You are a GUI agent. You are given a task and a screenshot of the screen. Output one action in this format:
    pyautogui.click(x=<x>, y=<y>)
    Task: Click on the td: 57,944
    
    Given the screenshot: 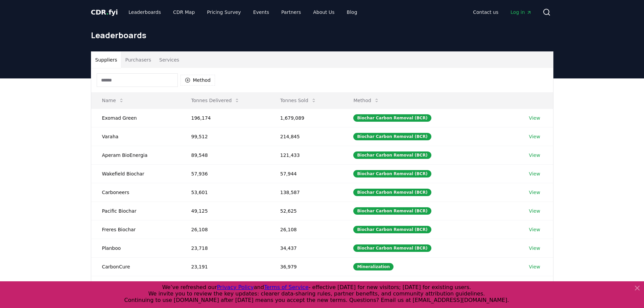 What is the action you would take?
    pyautogui.click(x=306, y=173)
    